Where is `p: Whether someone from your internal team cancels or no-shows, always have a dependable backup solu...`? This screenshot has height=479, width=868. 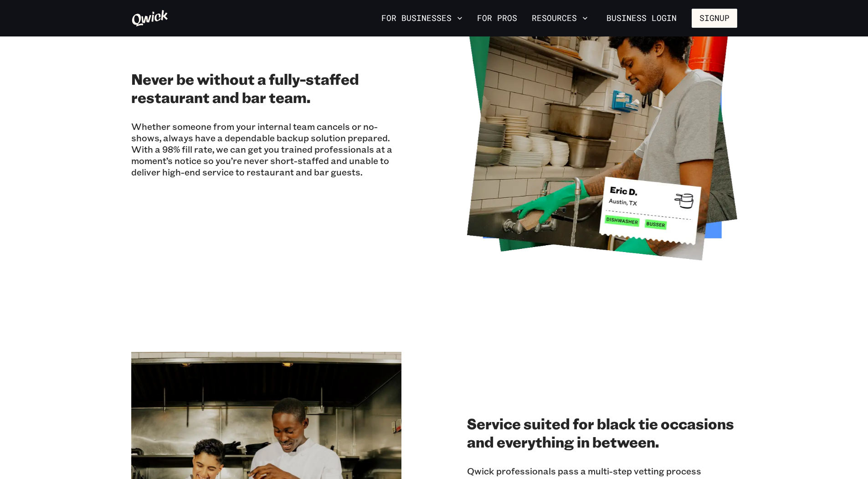
p: Whether someone from your internal team cancels or no-shows, always have a dependable backup solu... is located at coordinates (266, 149).